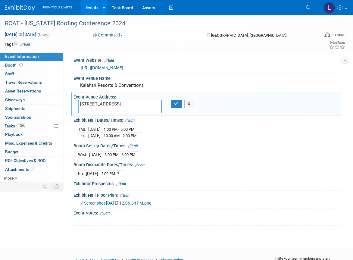 This screenshot has width=353, height=260. Describe the element at coordinates (207, 60) in the screenshot. I see `div: Event Website:` at that location.